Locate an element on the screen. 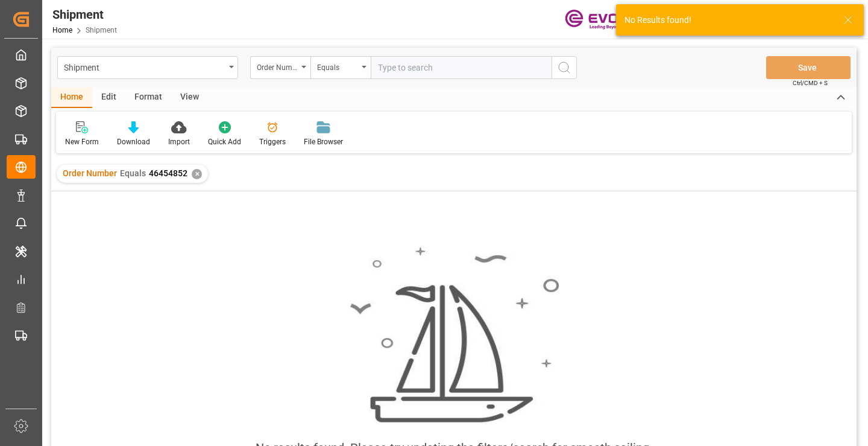  div: View is located at coordinates (190, 98).